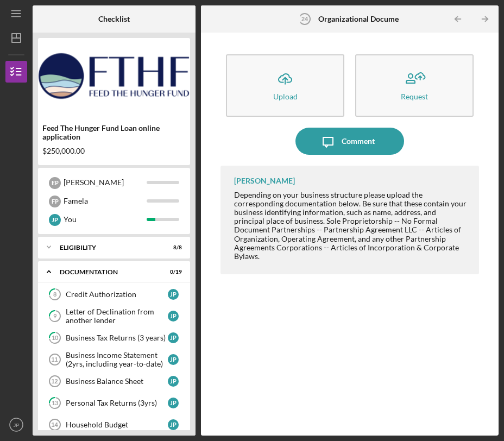 This screenshot has height=441, width=504. Describe the element at coordinates (107, 248) in the screenshot. I see `div: Eligibility` at that location.